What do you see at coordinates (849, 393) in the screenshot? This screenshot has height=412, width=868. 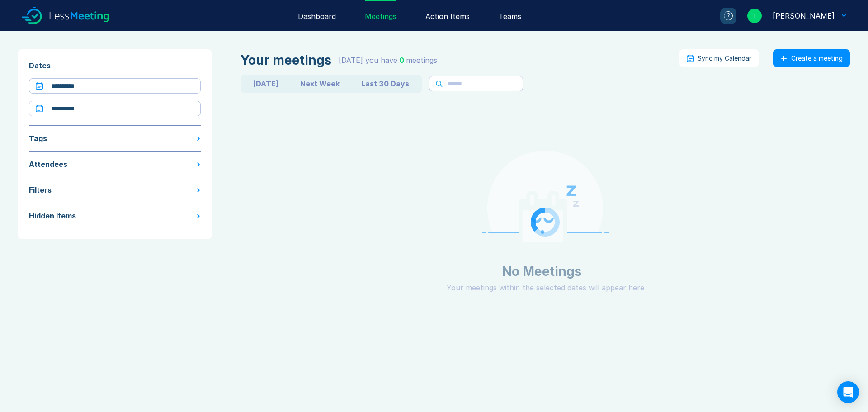 I see `div: Open Intercom Messenger` at bounding box center [849, 393].